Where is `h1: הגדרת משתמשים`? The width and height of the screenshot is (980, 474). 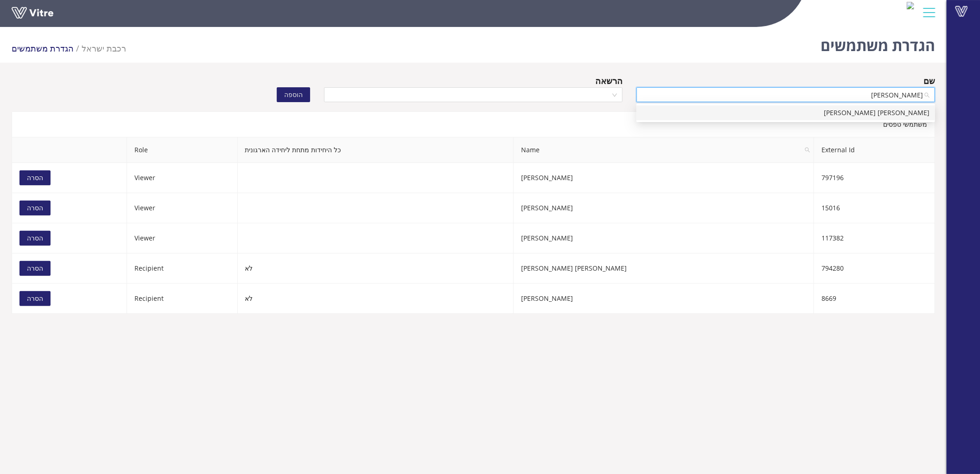
h1: הגדרת משתמשים is located at coordinates (877, 43).